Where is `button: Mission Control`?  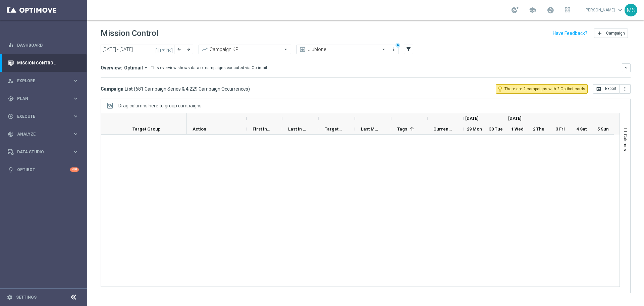 button: Mission Control is located at coordinates (43, 63).